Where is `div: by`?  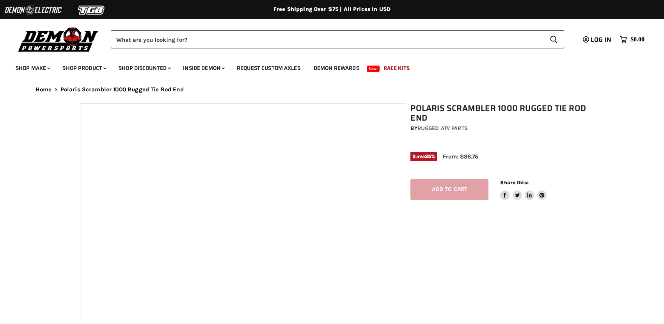
div: by is located at coordinates (499, 128).